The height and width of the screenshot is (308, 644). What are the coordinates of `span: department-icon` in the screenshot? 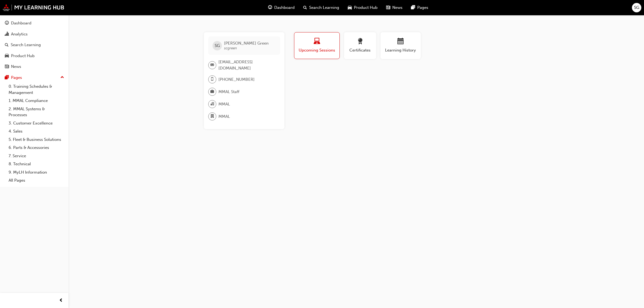 It's located at (212, 116).